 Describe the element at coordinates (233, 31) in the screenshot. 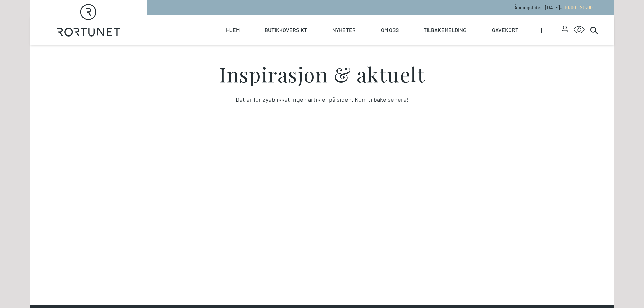

I see `a: Hjem` at that location.